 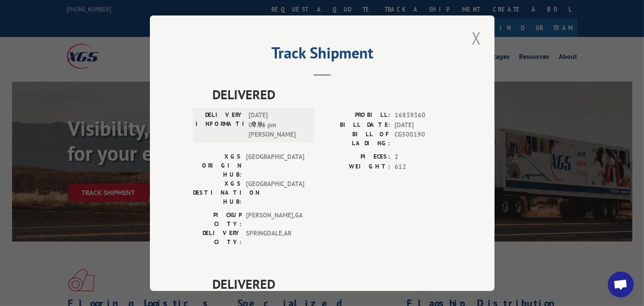 What do you see at coordinates (275, 237) in the screenshot?
I see `span: SPRINGDALE , AR` at bounding box center [275, 237].